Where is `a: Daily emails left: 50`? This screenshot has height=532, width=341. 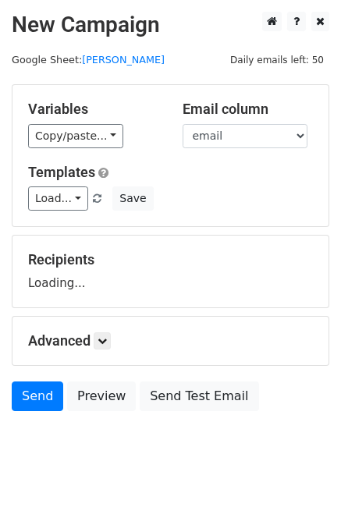 a: Daily emails left: 50 is located at coordinates (277, 59).